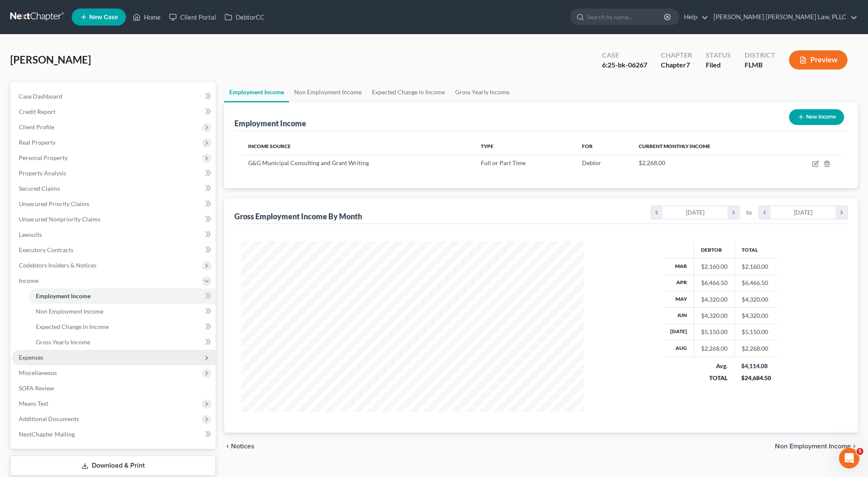 Image resolution: width=868 pixels, height=477 pixels. I want to click on a: Download & Print, so click(113, 466).